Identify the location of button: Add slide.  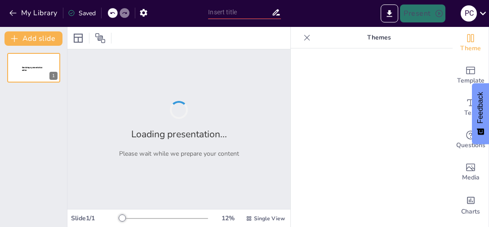
(33, 39).